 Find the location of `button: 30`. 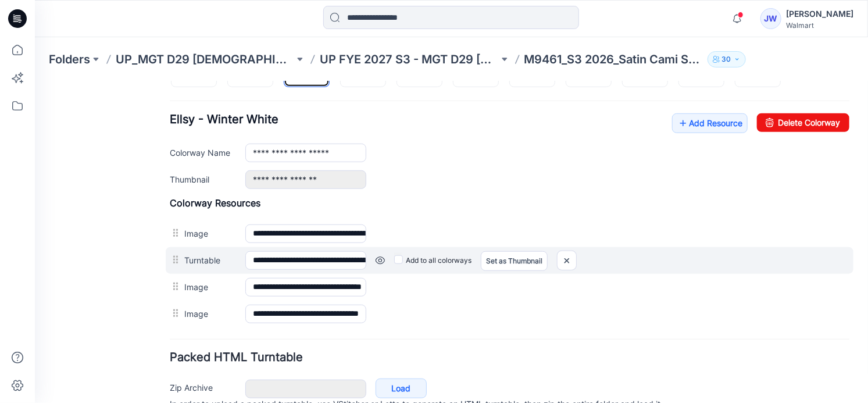

button: 30 is located at coordinates (727, 59).